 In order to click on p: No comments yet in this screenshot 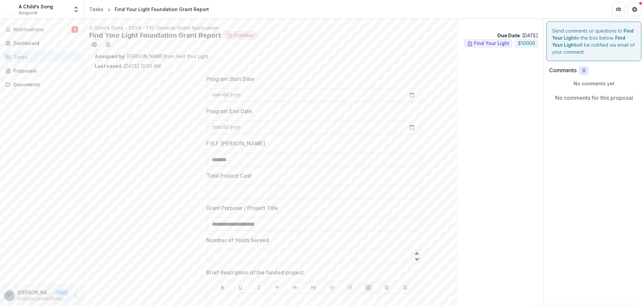, I will do `click(594, 83)`.